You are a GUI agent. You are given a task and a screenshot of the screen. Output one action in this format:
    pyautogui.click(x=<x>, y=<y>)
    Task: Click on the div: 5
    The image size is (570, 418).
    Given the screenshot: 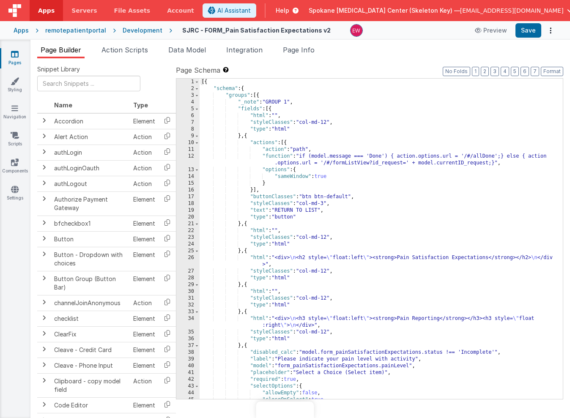 What is the action you would take?
    pyautogui.click(x=188, y=109)
    